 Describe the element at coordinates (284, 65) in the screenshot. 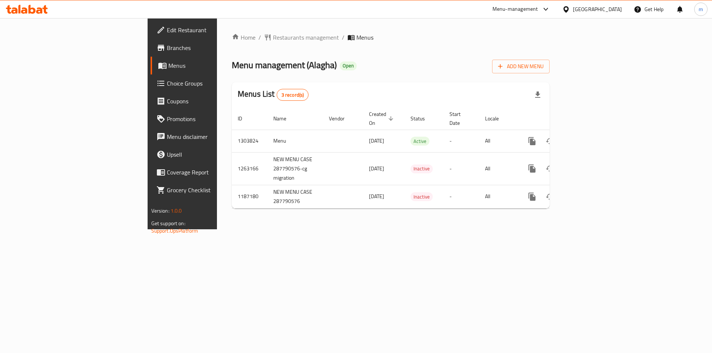

I see `span: Menu management ( Alagha )` at that location.